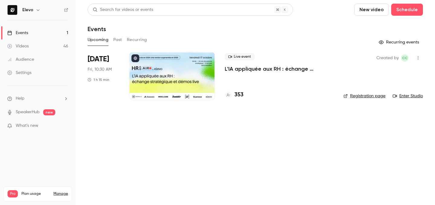  What do you see at coordinates (61, 194) in the screenshot?
I see `a: Manage` at bounding box center [61, 194].